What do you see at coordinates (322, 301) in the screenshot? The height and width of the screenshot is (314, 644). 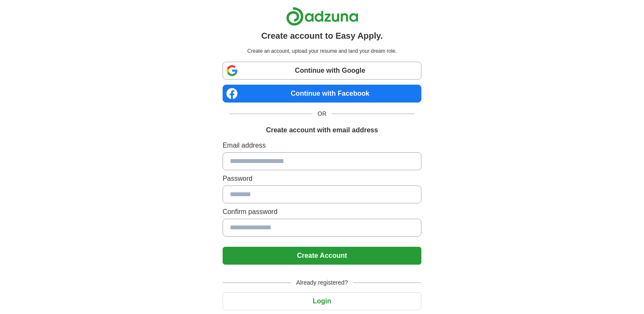 I see `a: Login` at bounding box center [322, 301].